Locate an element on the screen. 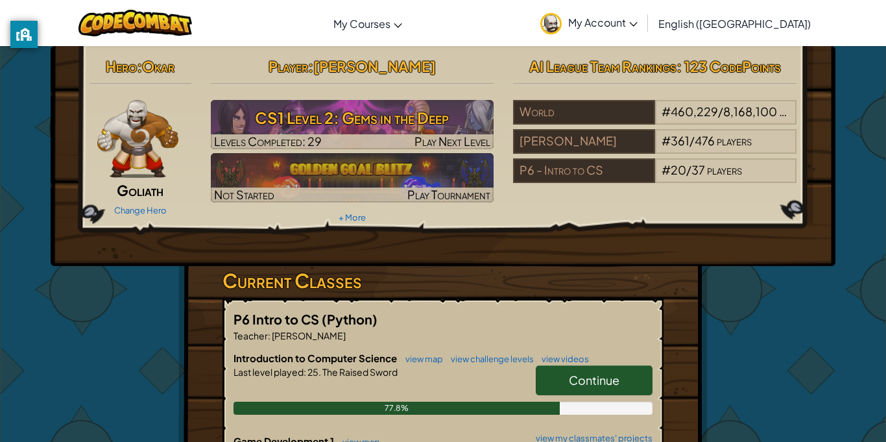  a: P6 - Intro to CS#20/37players is located at coordinates (655, 178).